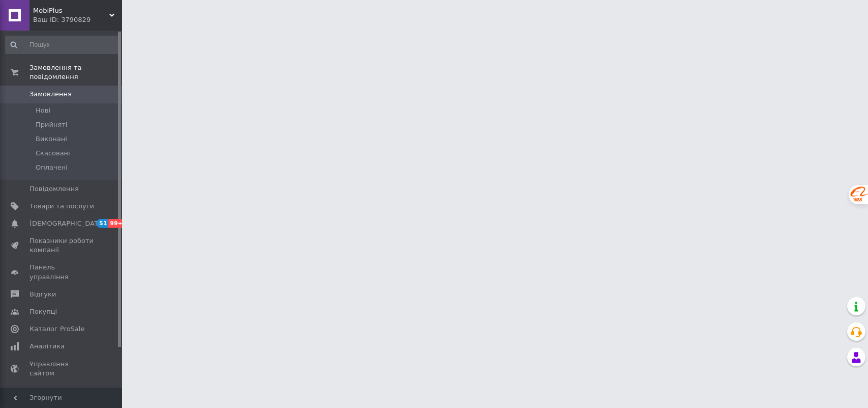 The height and width of the screenshot is (408, 868). I want to click on span: Аналітика, so click(47, 346).